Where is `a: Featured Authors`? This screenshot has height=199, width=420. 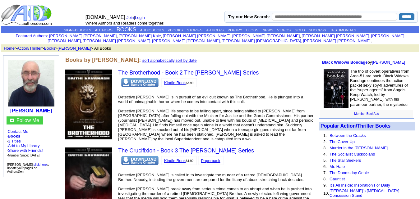
a: Featured Authors is located at coordinates (31, 36).